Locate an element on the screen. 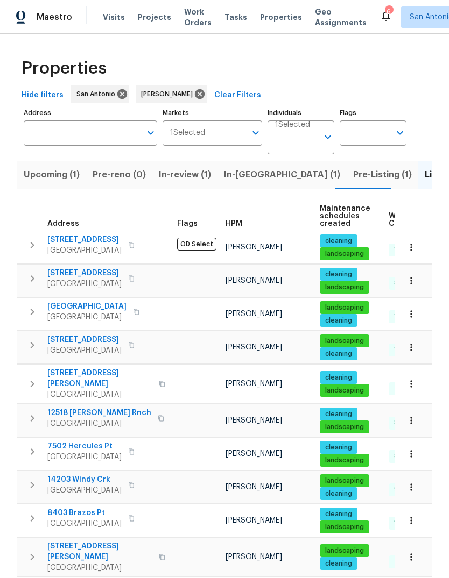  span: 7502 Hercules Pt is located at coordinates (84, 446).